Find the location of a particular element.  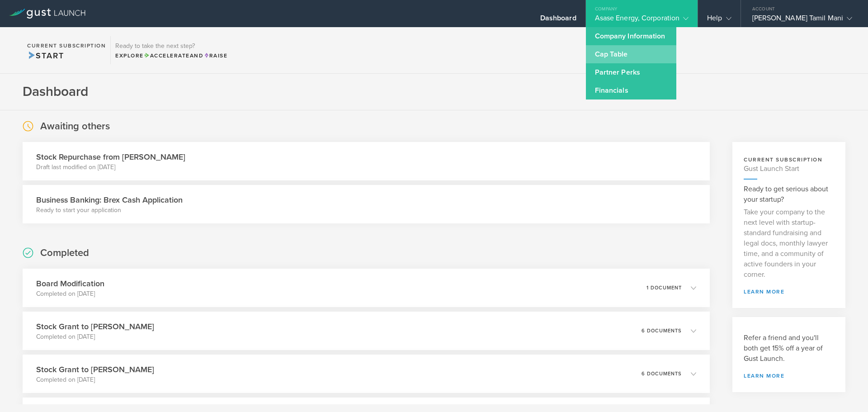

h2: Awaiting others is located at coordinates (75, 126).